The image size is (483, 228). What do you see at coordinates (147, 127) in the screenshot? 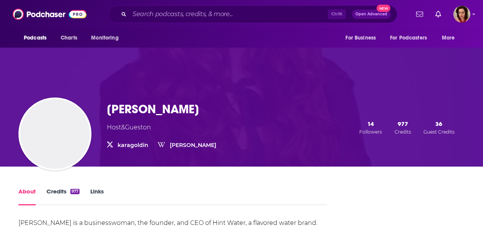
I see `span: on` at bounding box center [147, 127].